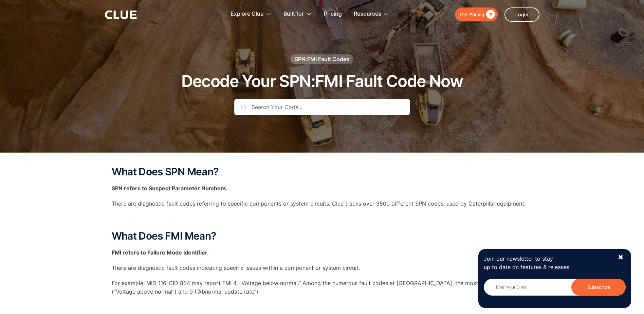  What do you see at coordinates (322, 268) in the screenshot?
I see `p: There are diagnostic fault codes indicating specific issues within a component or system circuit.` at bounding box center [322, 268].